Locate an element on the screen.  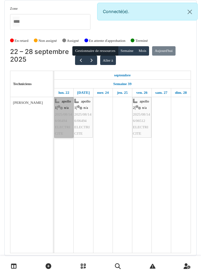
a: Semaine 39 is located at coordinates (122, 84).